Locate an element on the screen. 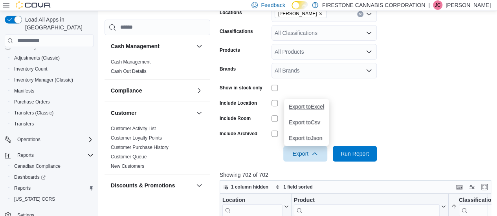 The width and height of the screenshot is (497, 216). button: Export toJson is located at coordinates (306, 138).